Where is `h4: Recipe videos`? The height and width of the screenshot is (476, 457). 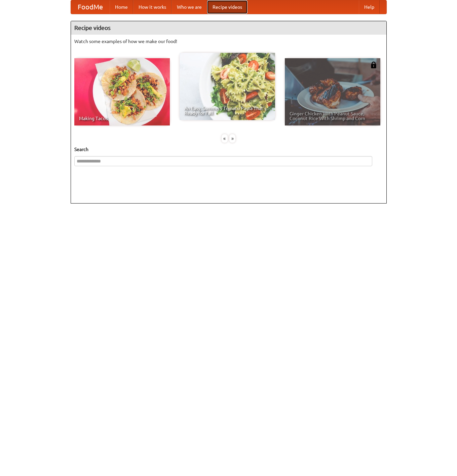
h4: Recipe videos is located at coordinates (228, 28).